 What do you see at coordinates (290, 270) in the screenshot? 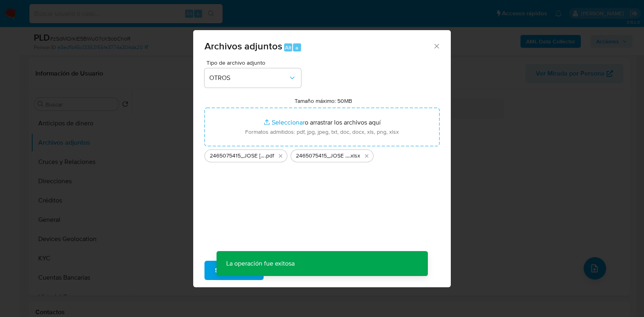
I see `span: Cancelar` at bounding box center [290, 270].